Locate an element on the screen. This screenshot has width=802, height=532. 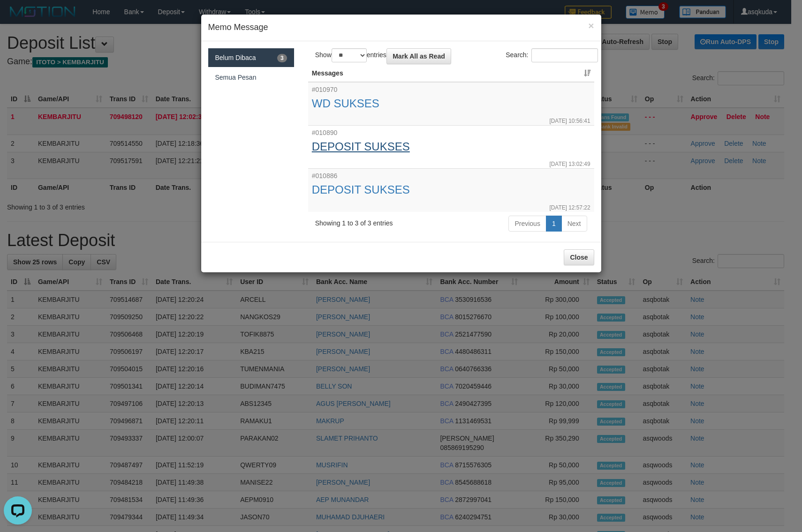
a: Mark All as Read is located at coordinates (419, 56).